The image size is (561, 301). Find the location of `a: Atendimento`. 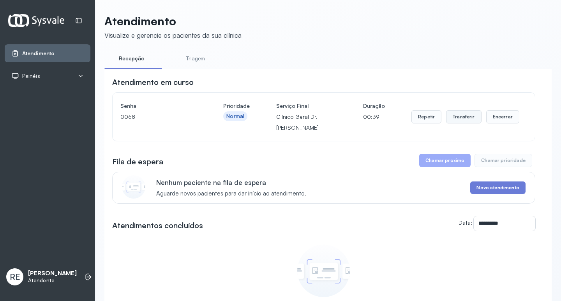

a: Atendimento is located at coordinates (47, 53).